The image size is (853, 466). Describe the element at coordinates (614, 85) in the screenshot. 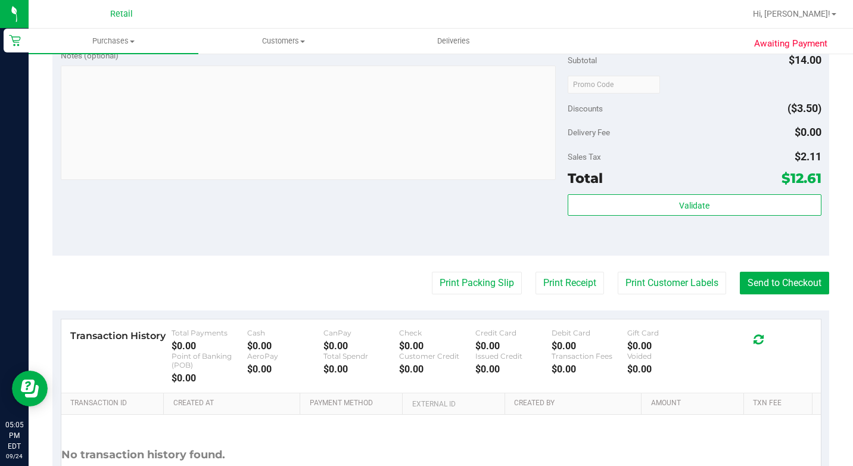

I see `input: Promo Code` at that location.